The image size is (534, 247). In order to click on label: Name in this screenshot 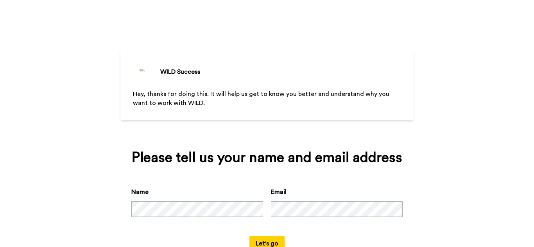, I will do `click(140, 192)`.